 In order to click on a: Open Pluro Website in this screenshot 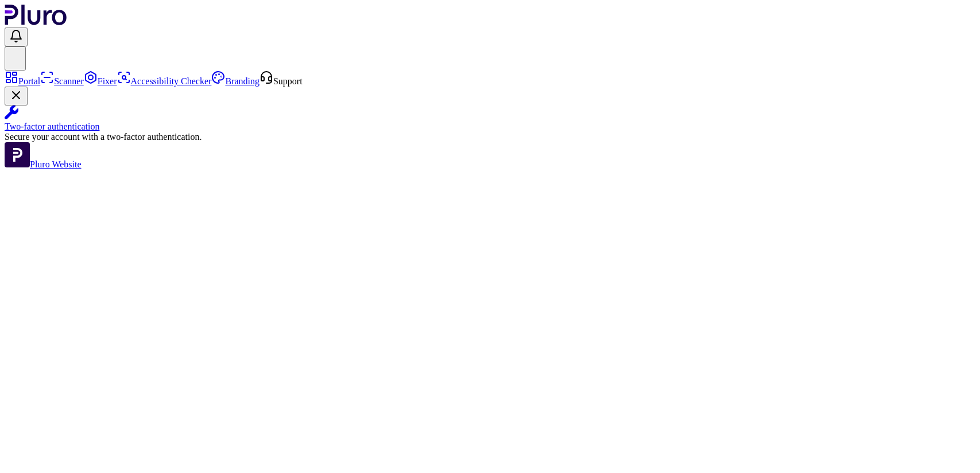, I will do `click(43, 164)`.